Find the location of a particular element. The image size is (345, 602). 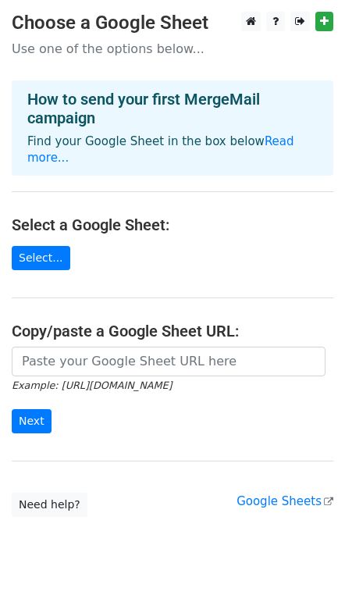

a: Google Sheets is located at coordinates (285, 501).